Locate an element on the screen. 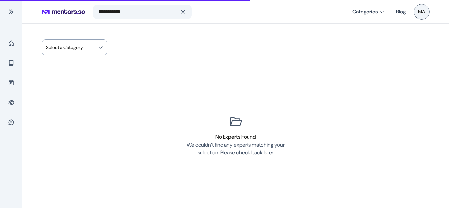 The image size is (449, 208). span: Categories is located at coordinates (365, 12).